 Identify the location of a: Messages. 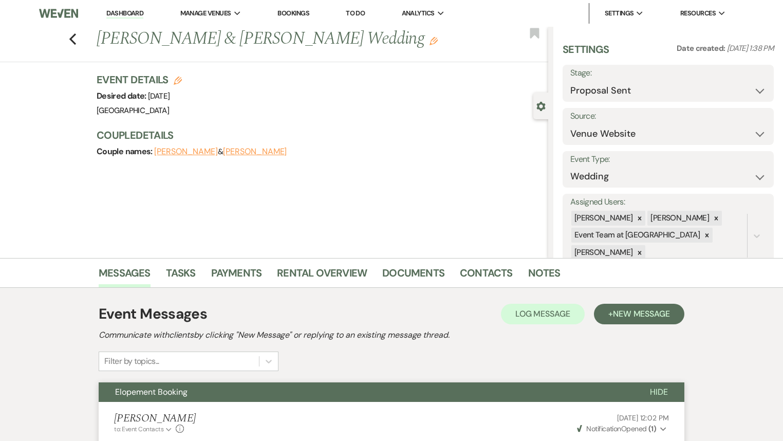
(124, 276).